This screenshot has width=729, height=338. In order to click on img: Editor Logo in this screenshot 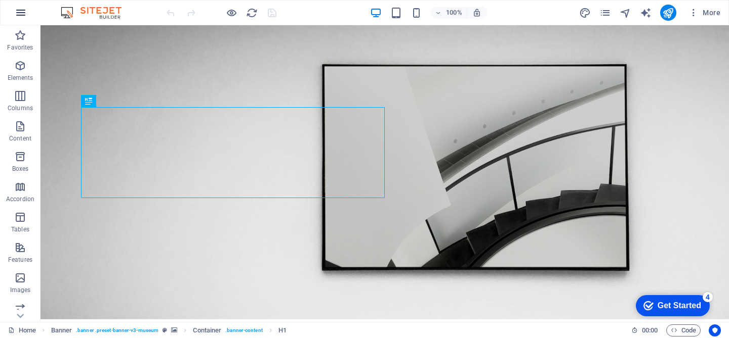, I will do `click(96, 13)`.